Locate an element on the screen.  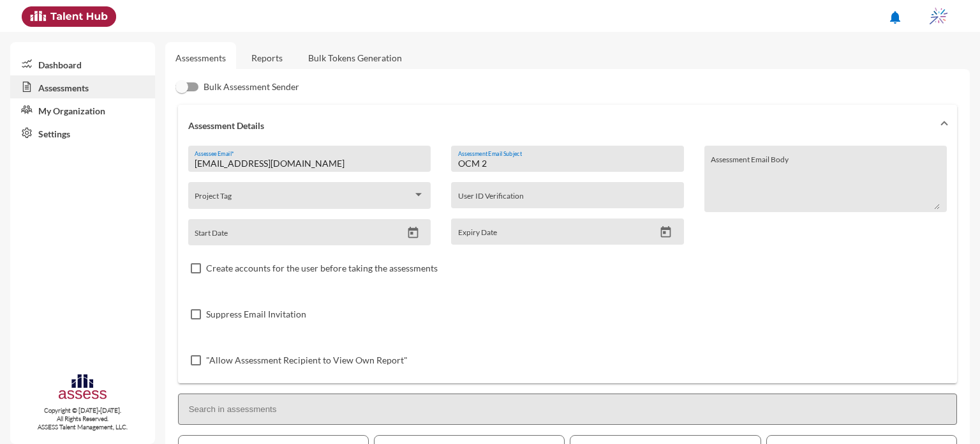
span: "Allow Assessment Recipient to View Own Report" is located at coordinates (307, 361).